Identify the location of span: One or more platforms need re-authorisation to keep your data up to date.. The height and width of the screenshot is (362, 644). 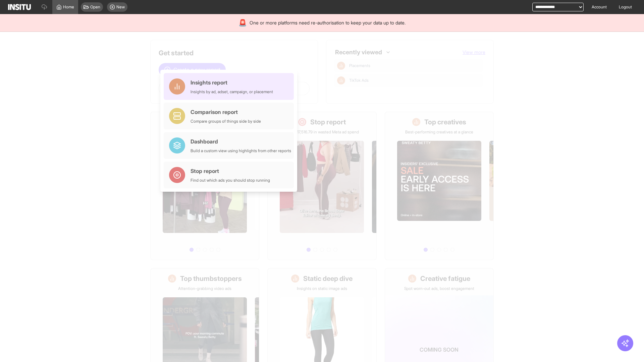
(327, 23).